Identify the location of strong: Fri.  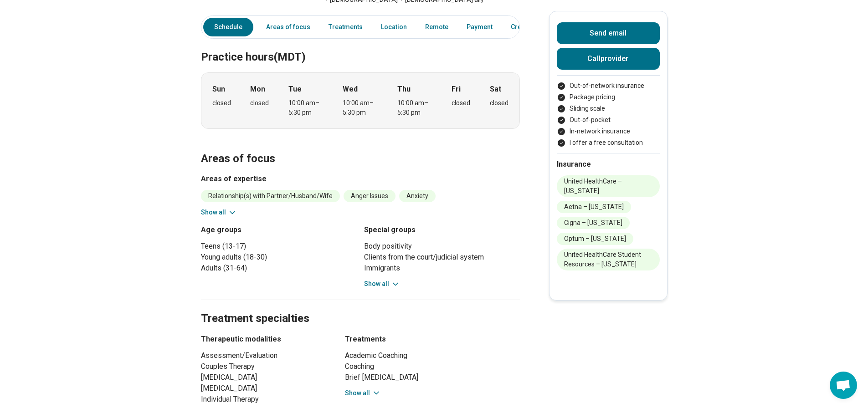
(456, 89).